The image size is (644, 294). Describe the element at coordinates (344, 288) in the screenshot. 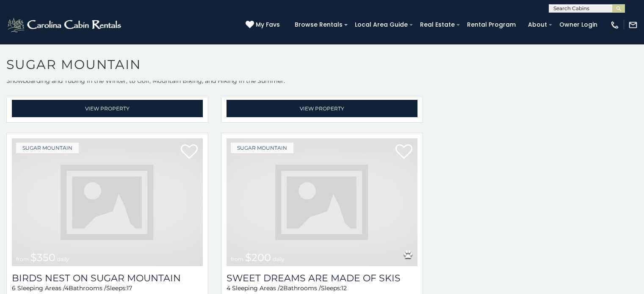

I see `span: 12` at that location.